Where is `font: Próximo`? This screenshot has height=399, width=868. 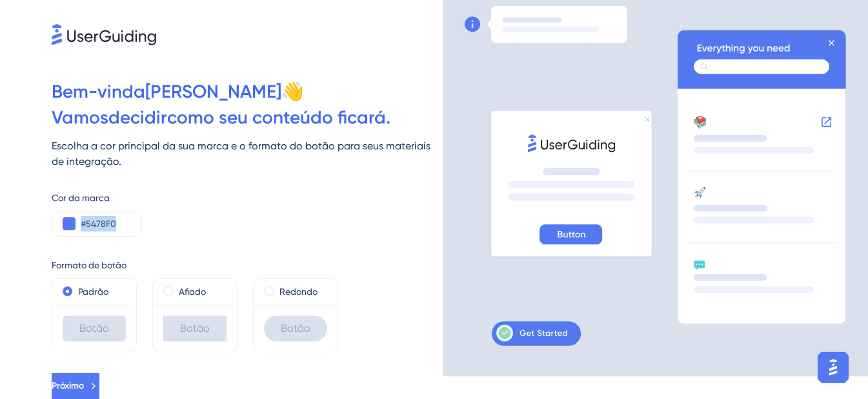
font: Próximo is located at coordinates (68, 385).